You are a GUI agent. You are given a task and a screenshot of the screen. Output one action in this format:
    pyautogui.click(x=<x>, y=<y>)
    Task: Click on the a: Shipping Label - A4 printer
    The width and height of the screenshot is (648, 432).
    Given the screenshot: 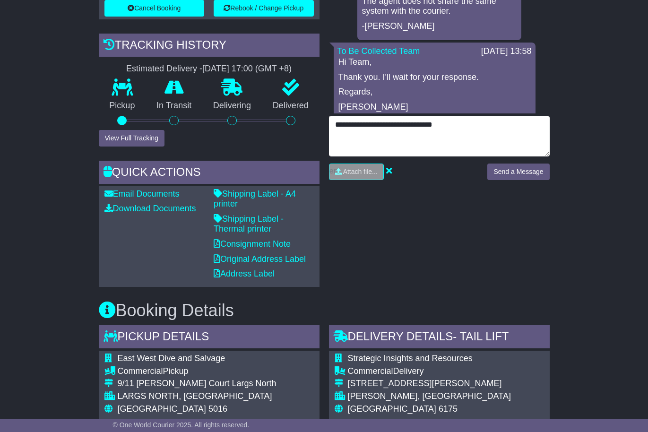 What is the action you would take?
    pyautogui.click(x=255, y=199)
    